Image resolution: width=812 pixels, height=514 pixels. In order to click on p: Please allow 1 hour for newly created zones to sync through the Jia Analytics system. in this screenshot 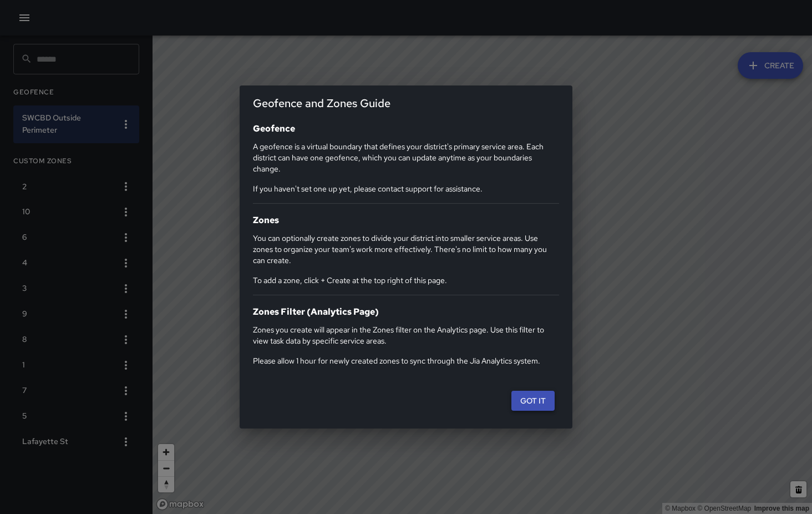, I will do `click(406, 360)`.